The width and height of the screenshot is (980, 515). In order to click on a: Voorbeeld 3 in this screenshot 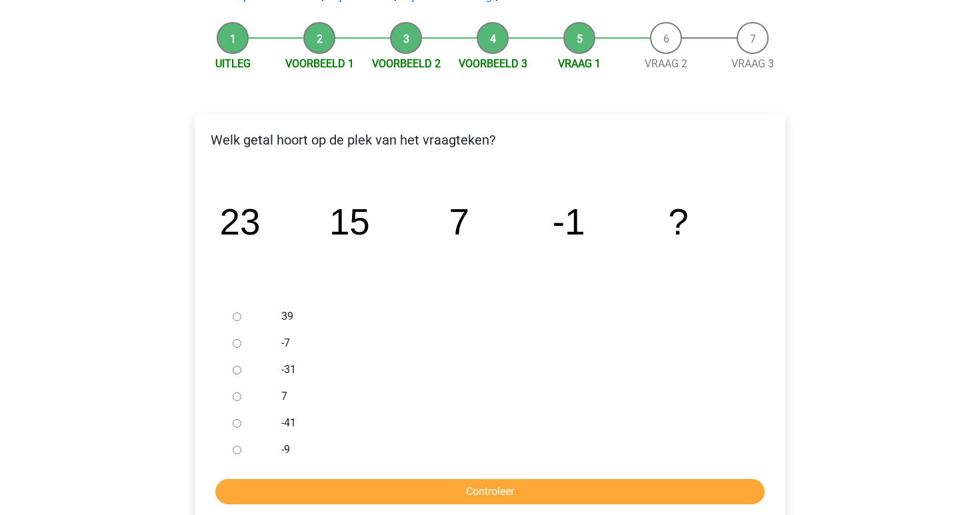, I will do `click(493, 63)`.